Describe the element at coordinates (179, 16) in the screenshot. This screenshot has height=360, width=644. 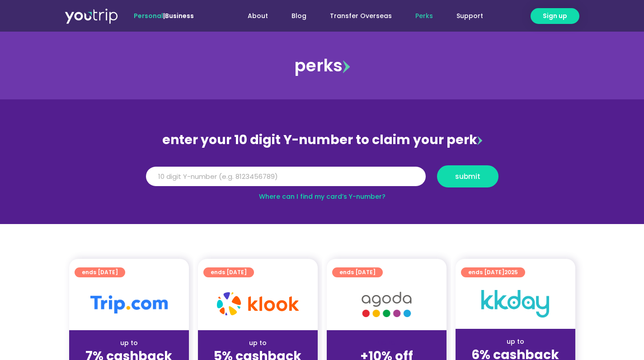
I see `a: Business` at that location.